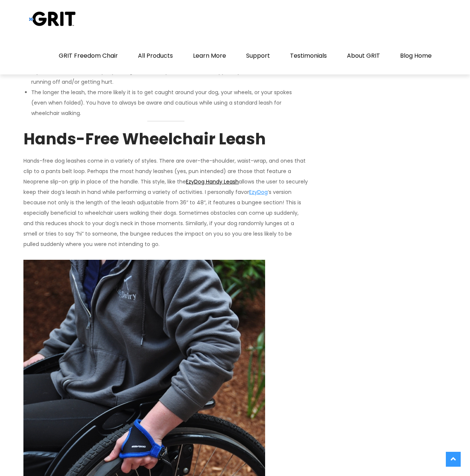 This screenshot has width=470, height=476. I want to click on p: Hands-free dog leashes come in a variety of styles. There are over-the-shoulder, waist-wrap, and ..., so click(166, 202).